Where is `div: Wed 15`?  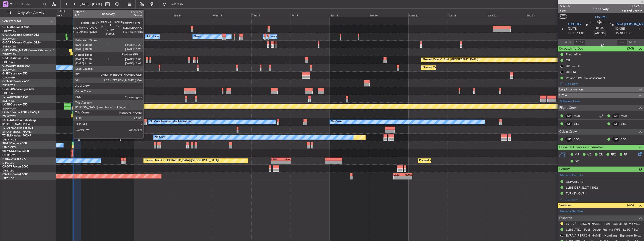
div: Wed 15 is located at coordinates (232, 15).